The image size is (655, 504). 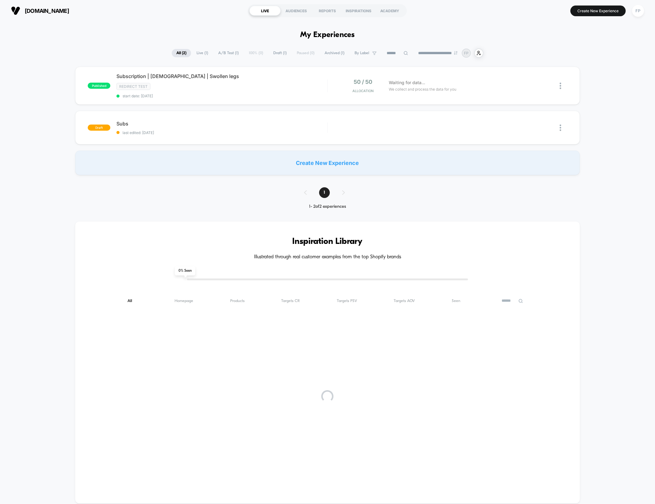 What do you see at coordinates (328, 257) in the screenshot?
I see `h4: Illustrated through real customer examples from the top Shopify brands` at bounding box center [328, 257].